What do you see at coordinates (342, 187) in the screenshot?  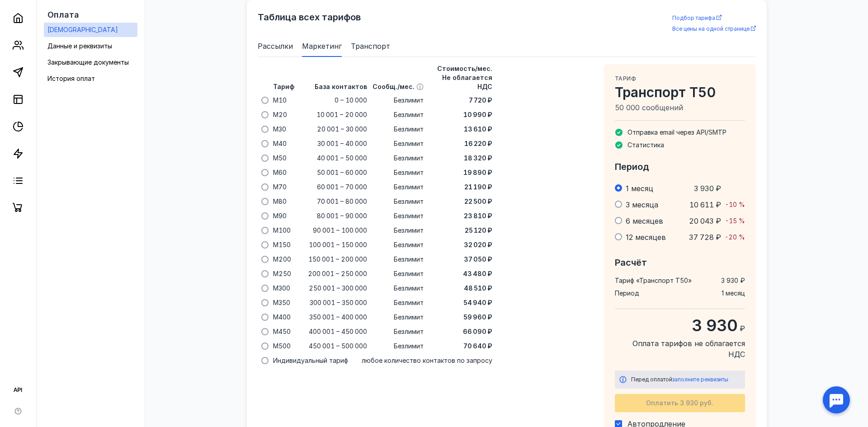 I see `span: 60 001 – 70 000` at bounding box center [342, 187].